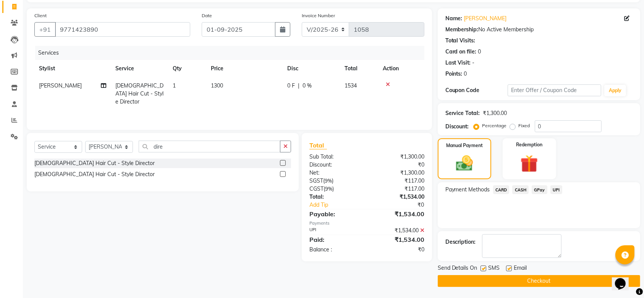 The width and height of the screenshot is (644, 298). I want to click on span: GPay, so click(539, 190).